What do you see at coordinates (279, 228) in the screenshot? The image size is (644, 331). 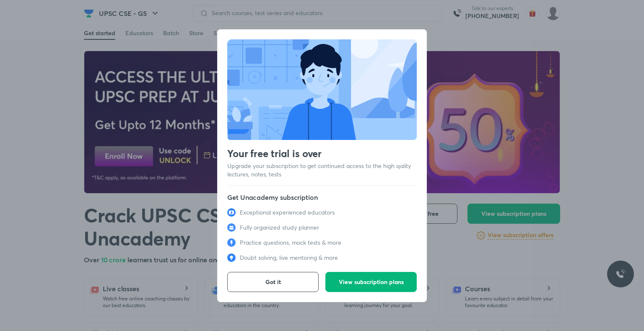 I see `p: Fully organized study planner` at bounding box center [279, 228].